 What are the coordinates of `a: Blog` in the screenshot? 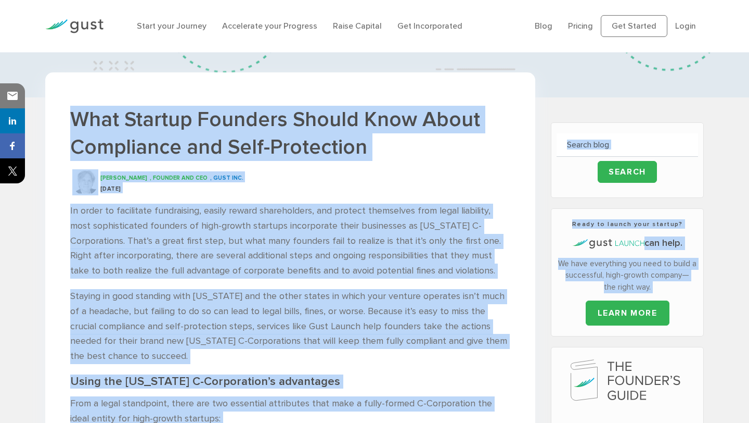 It's located at (544, 25).